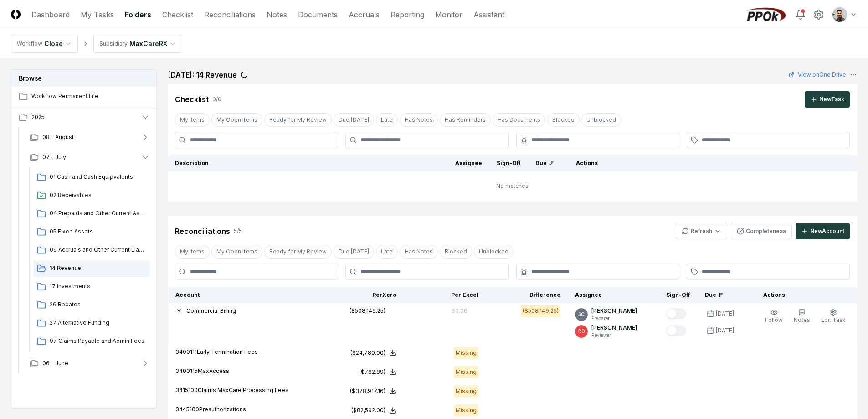 The image size is (868, 419). I want to click on a: Assistant, so click(489, 15).